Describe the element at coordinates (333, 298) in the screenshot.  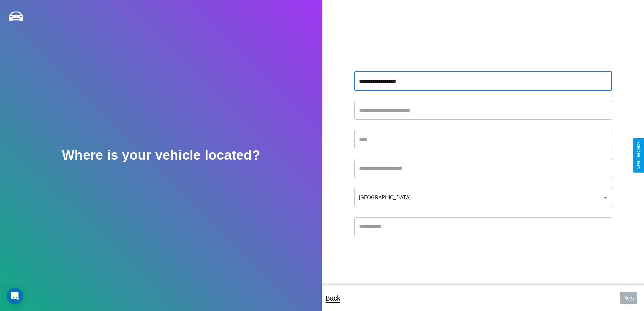
I see `p: Back` at that location.